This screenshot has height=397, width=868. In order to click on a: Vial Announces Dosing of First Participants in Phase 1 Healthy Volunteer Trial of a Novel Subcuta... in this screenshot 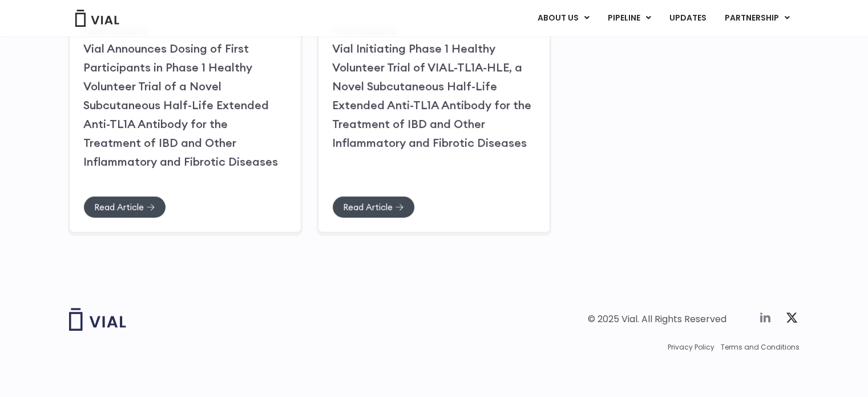, I will do `click(181, 105)`.